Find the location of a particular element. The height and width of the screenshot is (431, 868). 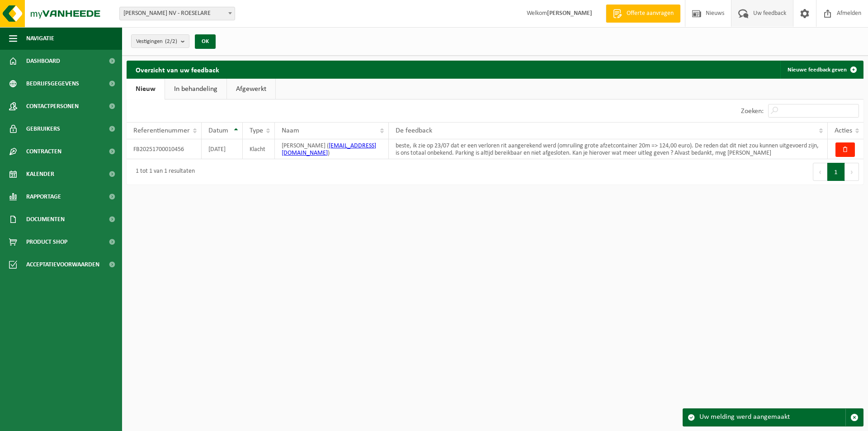

span: Referentienummer is located at coordinates (161, 131).